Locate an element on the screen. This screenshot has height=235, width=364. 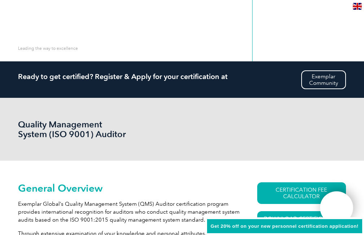
h1: Quality Management System (ISO 9001) Auditor is located at coordinates (72, 129).